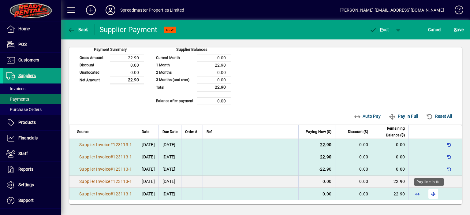  I want to click on a: Staff, so click(32, 154).